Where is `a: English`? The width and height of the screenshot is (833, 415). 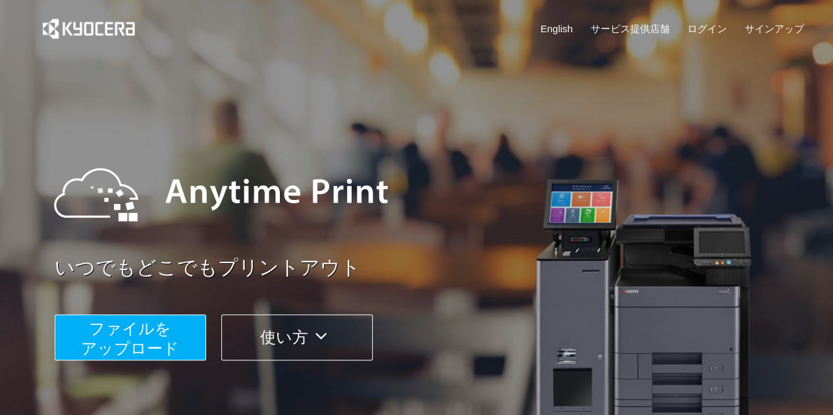
a: English is located at coordinates (556, 28).